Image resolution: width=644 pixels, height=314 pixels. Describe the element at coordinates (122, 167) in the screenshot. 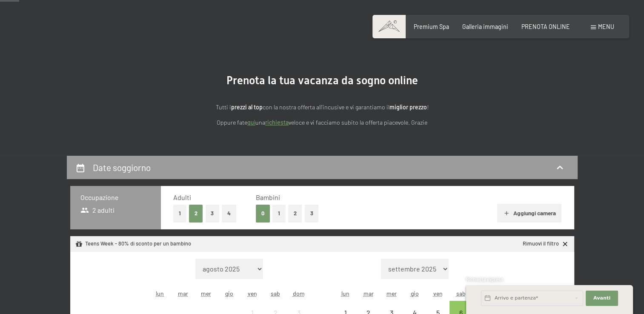

I see `h2: Date soggiorno` at that location.